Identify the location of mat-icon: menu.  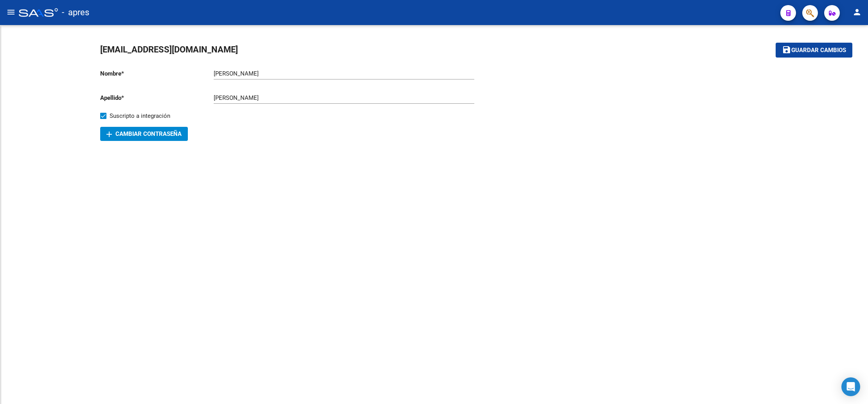
(11, 12).